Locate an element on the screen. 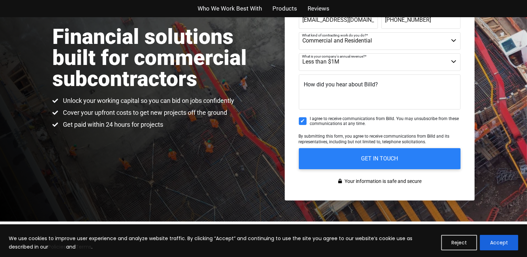 This screenshot has width=527, height=257. button: Reject is located at coordinates (459, 243).